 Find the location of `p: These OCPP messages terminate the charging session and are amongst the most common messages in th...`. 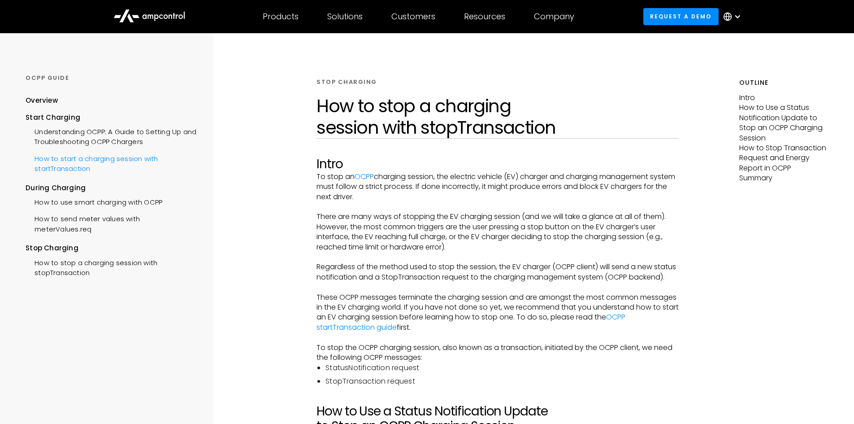

p: These OCPP messages terminate the charging session and are amongst the most common messages in th... is located at coordinates (498, 313).